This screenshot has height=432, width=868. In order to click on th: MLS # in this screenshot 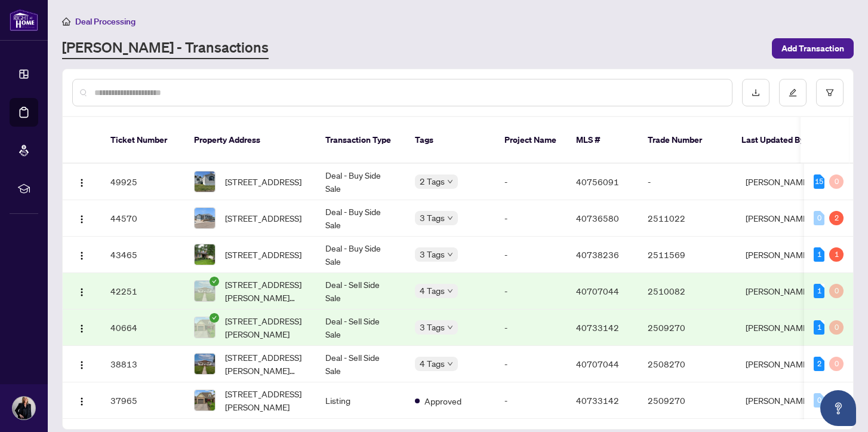, I will do `click(603, 141)`.